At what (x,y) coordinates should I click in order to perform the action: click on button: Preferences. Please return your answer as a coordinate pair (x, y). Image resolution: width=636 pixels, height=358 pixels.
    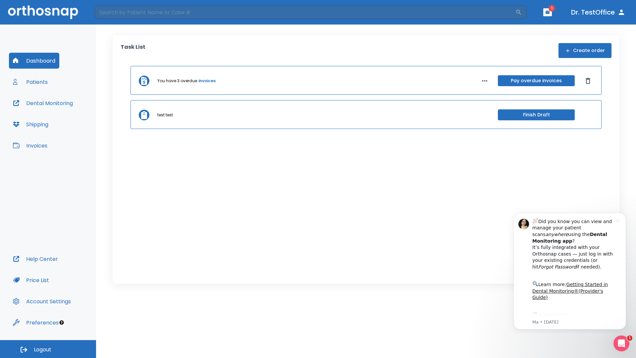
    Looking at the image, I should click on (36, 322).